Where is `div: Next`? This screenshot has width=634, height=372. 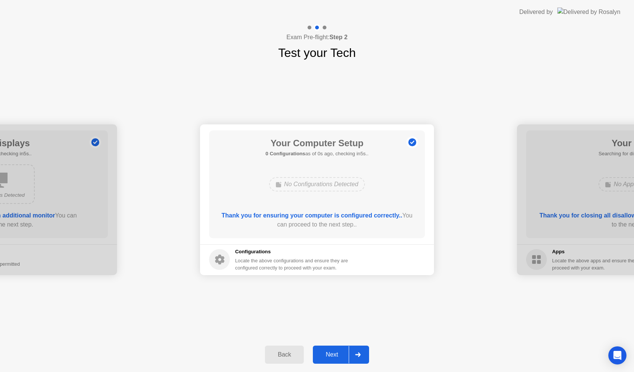
div: Next is located at coordinates (332, 355).